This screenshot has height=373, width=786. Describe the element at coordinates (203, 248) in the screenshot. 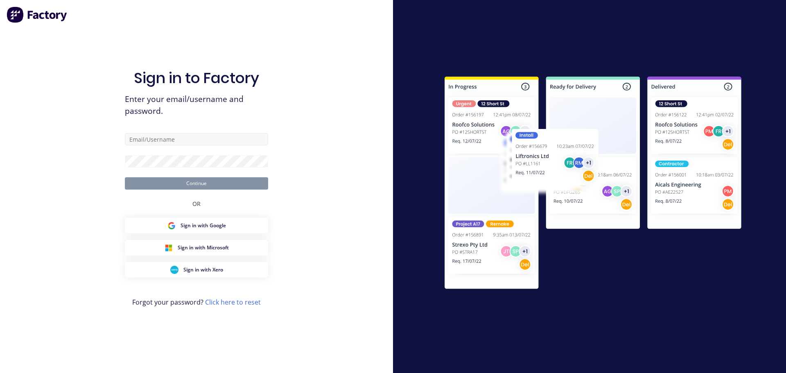

I see `span: Sign in with Microsoft` at that location.